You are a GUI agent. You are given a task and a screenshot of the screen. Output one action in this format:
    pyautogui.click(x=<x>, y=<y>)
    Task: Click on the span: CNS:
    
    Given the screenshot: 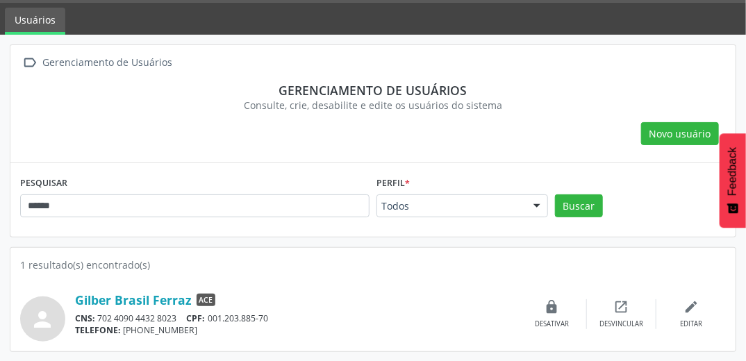 What is the action you would take?
    pyautogui.click(x=85, y=318)
    